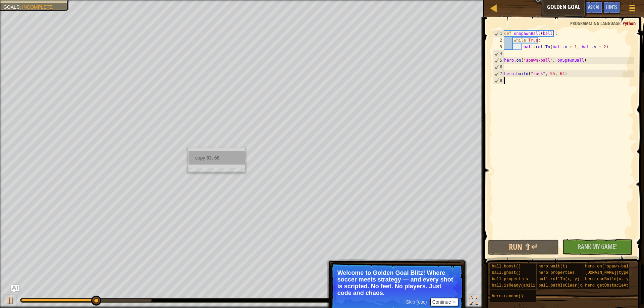  Describe the element at coordinates (608, 279) in the screenshot. I see `span: hero.canBuild(x, y)` at that location.